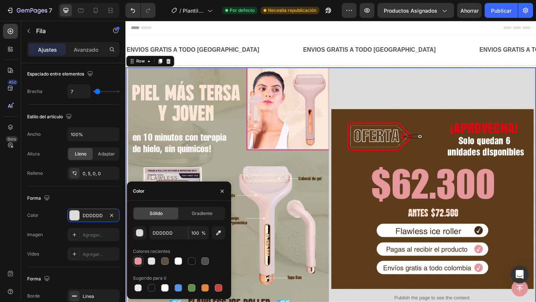  Describe the element at coordinates (35, 173) in the screenshot. I see `font: Relleno` at that location.